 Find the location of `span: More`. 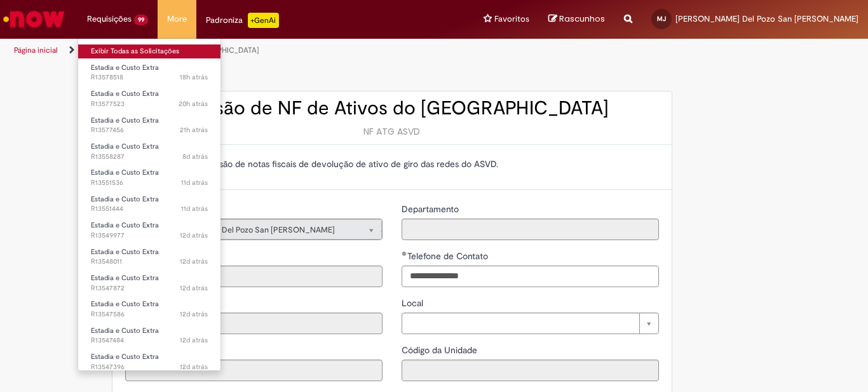

span: More is located at coordinates (176, 19).